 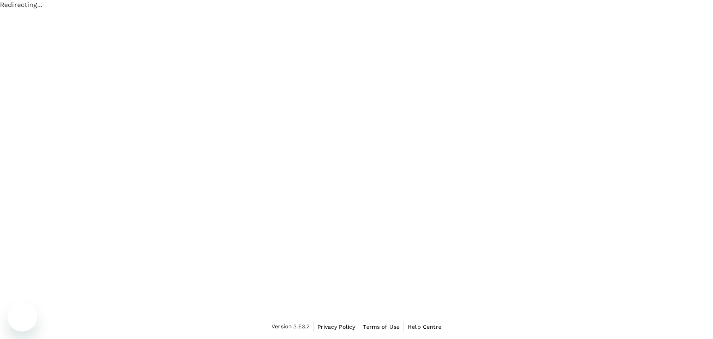 I want to click on a: Privacy Policy, so click(x=336, y=327).